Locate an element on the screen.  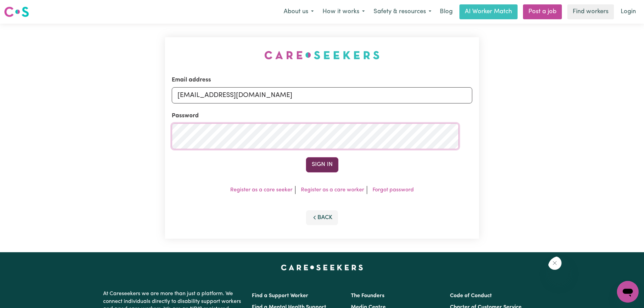
a: Register as a care worker is located at coordinates (332, 190).